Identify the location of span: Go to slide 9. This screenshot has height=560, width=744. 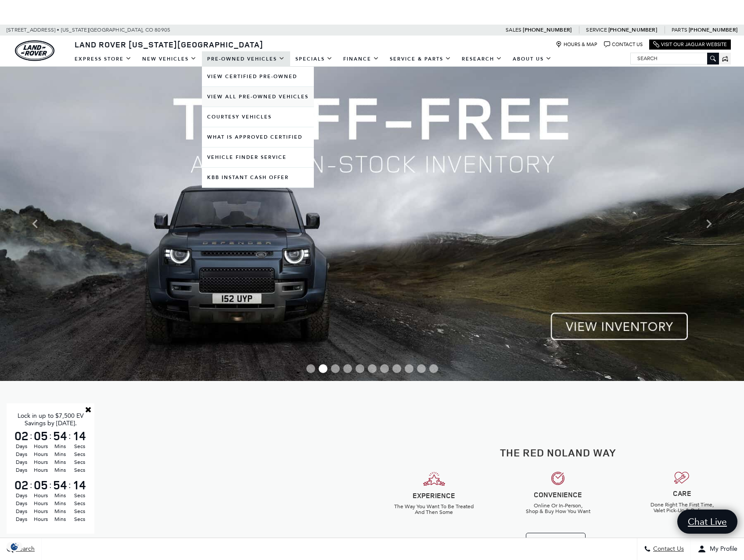
(409, 369).